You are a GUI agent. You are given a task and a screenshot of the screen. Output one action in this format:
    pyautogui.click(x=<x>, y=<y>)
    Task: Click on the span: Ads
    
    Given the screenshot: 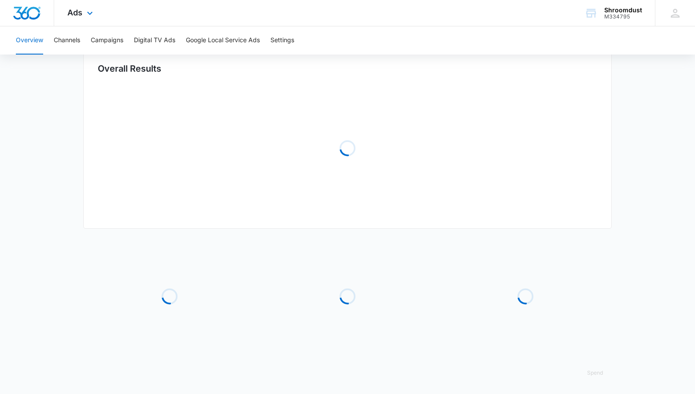 What is the action you would take?
    pyautogui.click(x=75, y=12)
    